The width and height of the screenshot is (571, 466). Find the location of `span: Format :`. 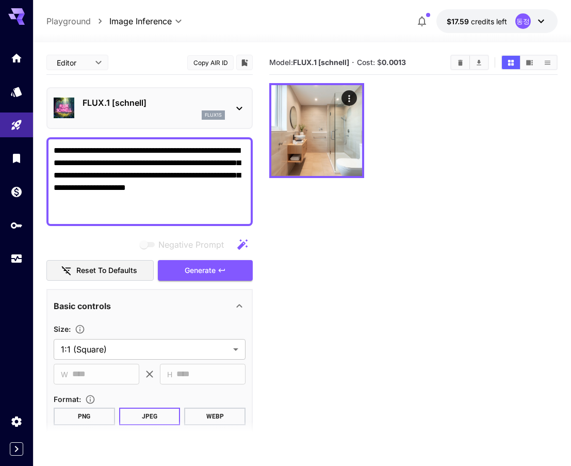

span: Format : is located at coordinates (67, 399).